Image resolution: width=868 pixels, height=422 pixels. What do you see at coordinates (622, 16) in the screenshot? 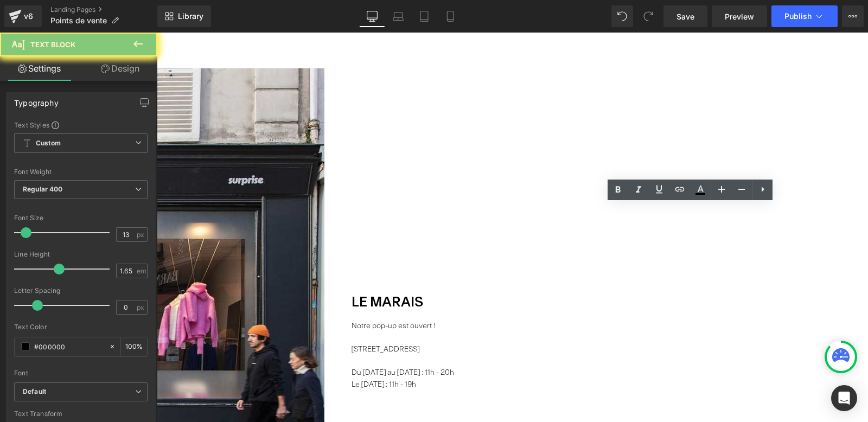
I see `button: Undo` at bounding box center [622, 16].